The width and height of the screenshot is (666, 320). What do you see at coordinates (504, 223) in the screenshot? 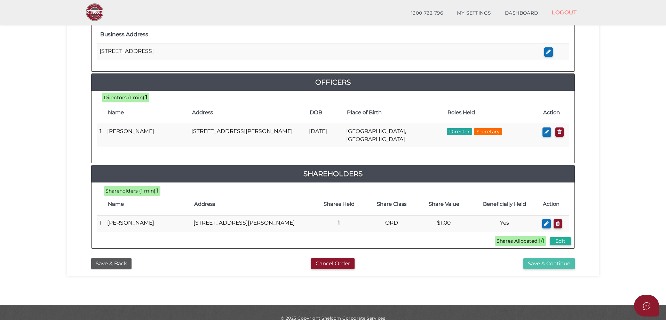
I see `td: Yes` at bounding box center [504, 223].